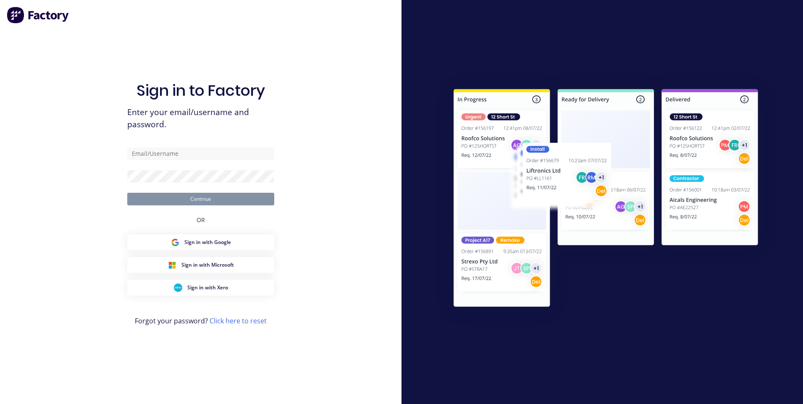  What do you see at coordinates (172, 265) in the screenshot?
I see `img: Microsoft Sign in` at bounding box center [172, 265].